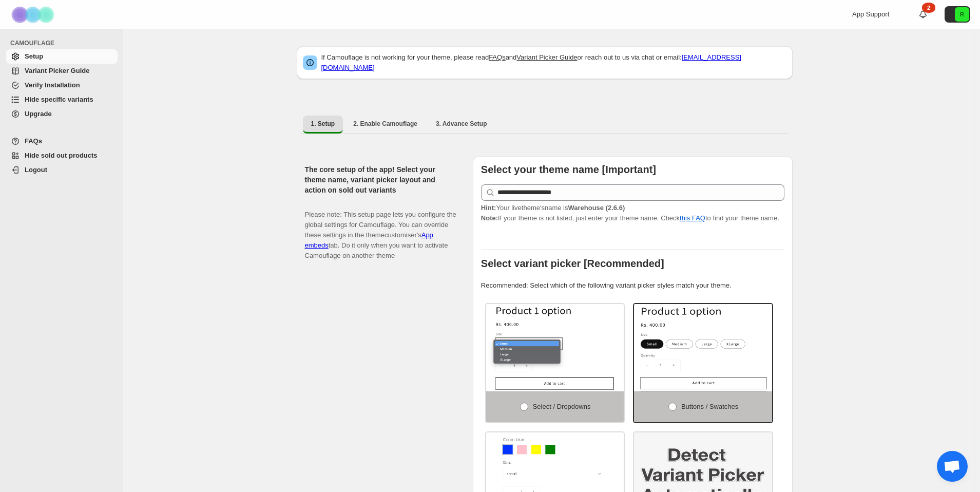  What do you see at coordinates (380, 230) in the screenshot?
I see `p: Please note: This setup page lets you configure the global settings for Camouflage. You can overr...` at bounding box center [380, 230].